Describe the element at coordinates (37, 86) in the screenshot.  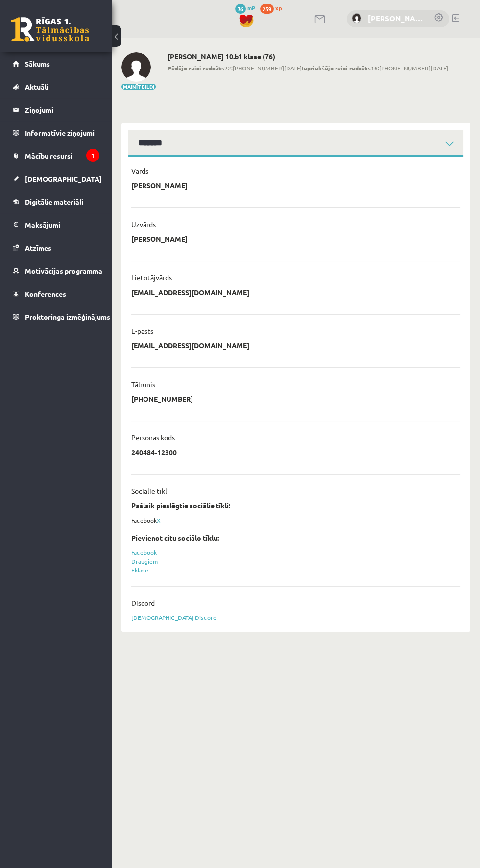
I see `span: Aktuāli` at that location.